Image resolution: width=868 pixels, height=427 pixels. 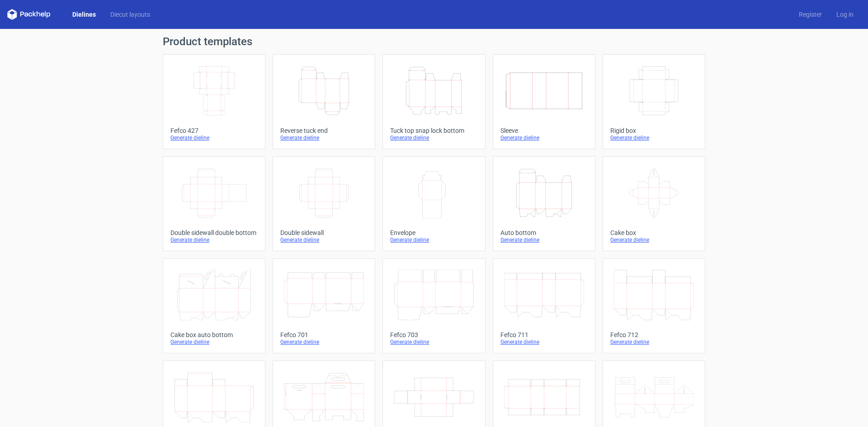 I want to click on a: Fefco 711Generate dieline, so click(x=544, y=306).